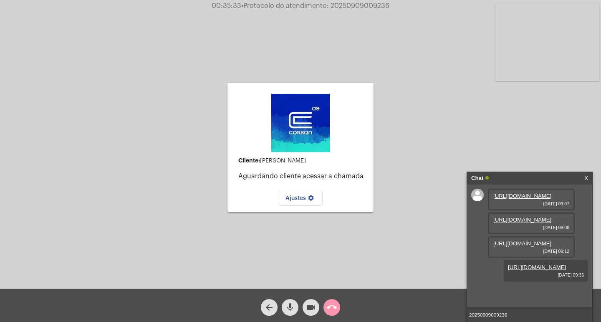 This screenshot has width=601, height=322. What do you see at coordinates (249, 161) in the screenshot?
I see `strong: Cliente:` at bounding box center [249, 161].